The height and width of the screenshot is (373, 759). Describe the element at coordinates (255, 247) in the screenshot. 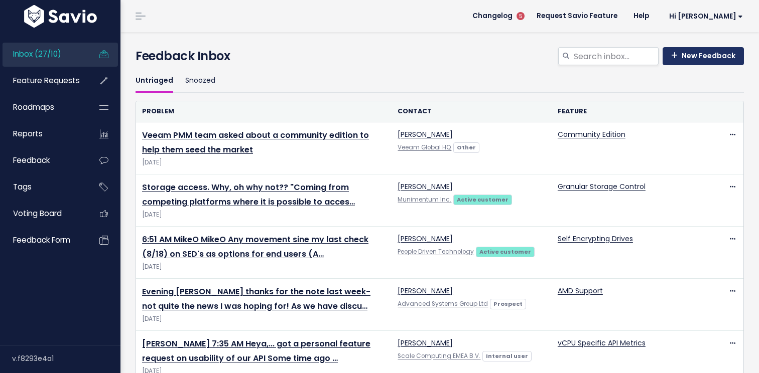

I see `a: 6:51 AM MikeO MikeO Any movement sine my last check (8/18) on SED's as options for end users (A…` at that location.